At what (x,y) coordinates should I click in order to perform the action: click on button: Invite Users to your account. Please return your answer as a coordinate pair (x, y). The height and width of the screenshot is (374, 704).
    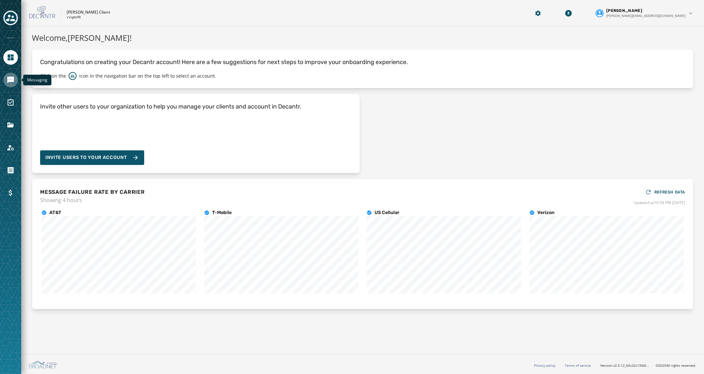
    Looking at the image, I should click on (92, 157).